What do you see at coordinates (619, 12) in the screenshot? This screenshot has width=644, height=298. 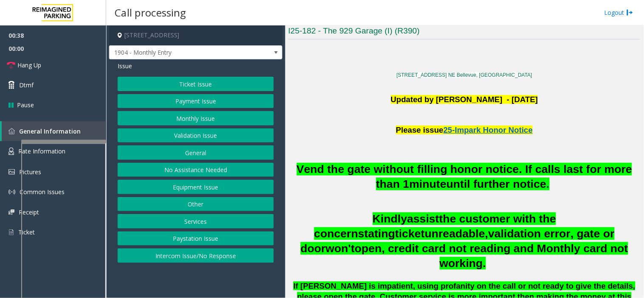 I see `a: Logout` at bounding box center [619, 12].